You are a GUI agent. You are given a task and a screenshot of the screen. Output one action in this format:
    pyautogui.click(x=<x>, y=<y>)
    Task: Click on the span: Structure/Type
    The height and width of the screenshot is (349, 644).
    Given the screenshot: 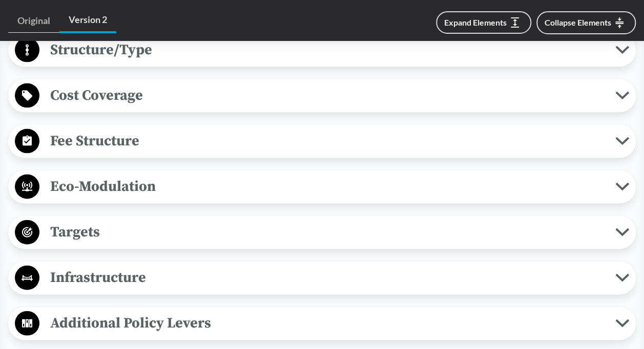 What is the action you would take?
    pyautogui.click(x=328, y=50)
    